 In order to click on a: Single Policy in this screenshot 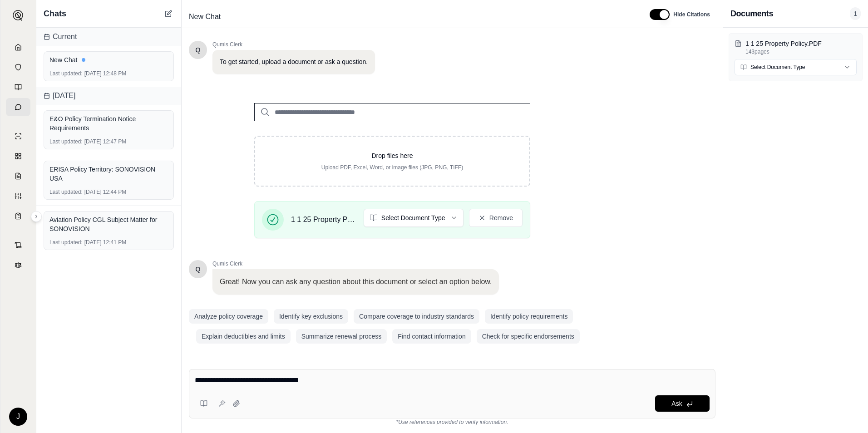, I will do `click(18, 136)`.